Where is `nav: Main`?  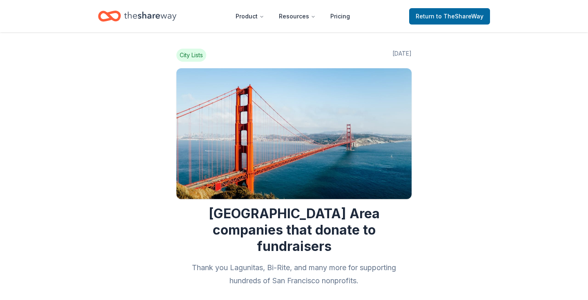 nav: Main is located at coordinates (293, 16).